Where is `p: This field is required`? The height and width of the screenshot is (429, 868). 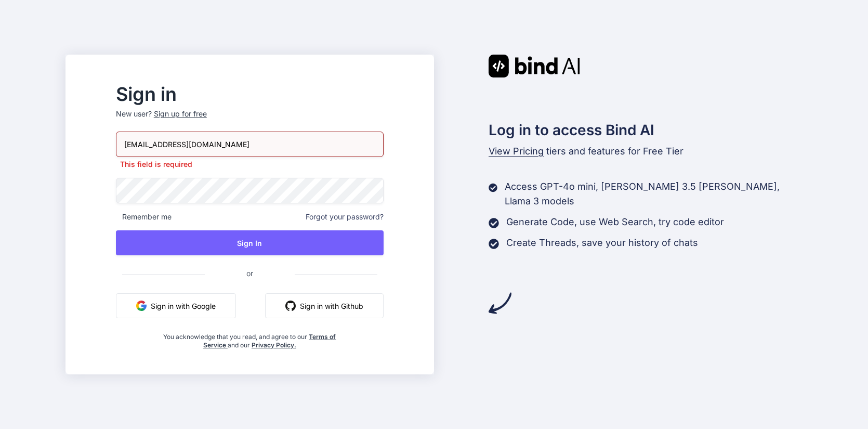
p: This field is required is located at coordinates (249, 164).